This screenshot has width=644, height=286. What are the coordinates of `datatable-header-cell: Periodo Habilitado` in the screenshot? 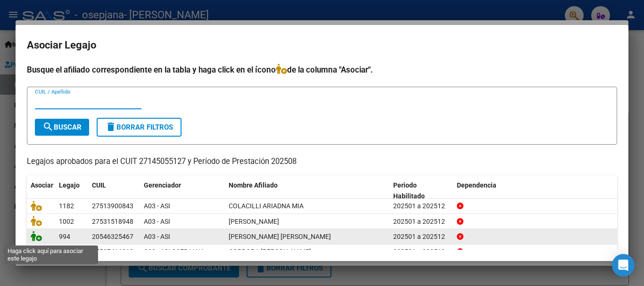 It's located at (421, 191).